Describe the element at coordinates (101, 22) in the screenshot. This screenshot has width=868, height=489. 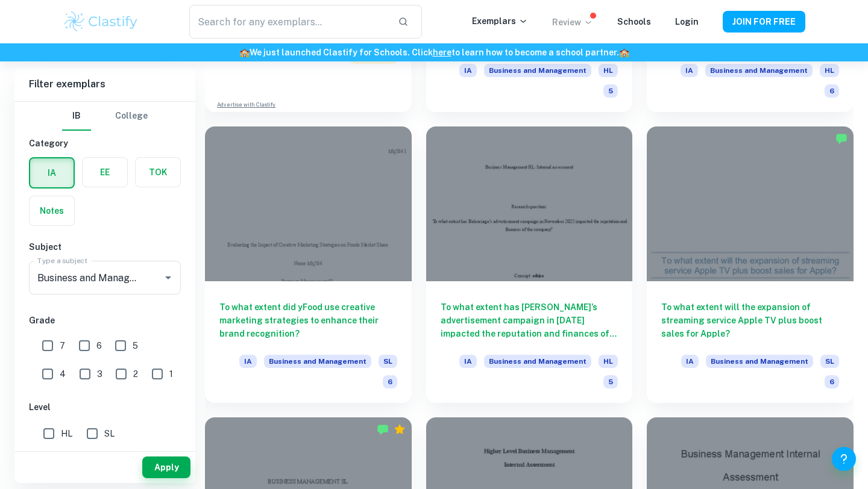
I see `img: Clastify logo` at that location.